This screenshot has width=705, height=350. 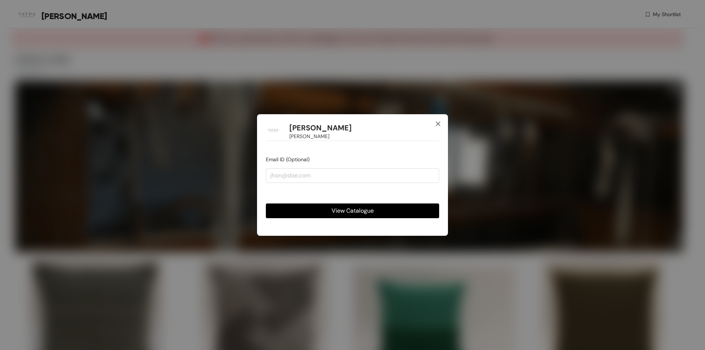 I want to click on span: Email ID (Optional), so click(x=288, y=159).